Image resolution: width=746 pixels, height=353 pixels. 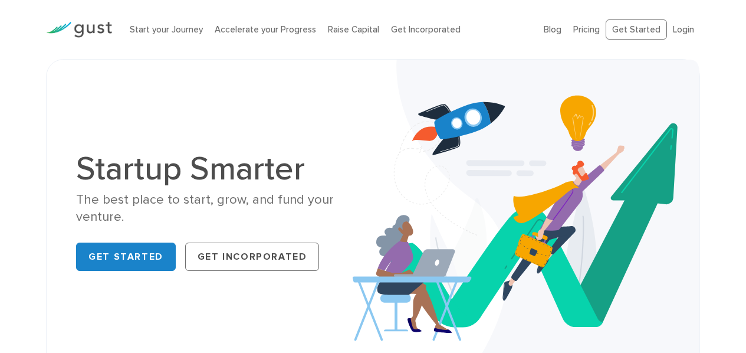 I want to click on a: Pricing, so click(x=586, y=29).